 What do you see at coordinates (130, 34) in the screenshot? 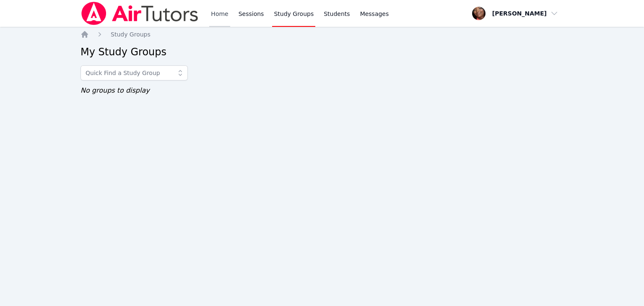
I see `a: Study Groups` at bounding box center [130, 34].